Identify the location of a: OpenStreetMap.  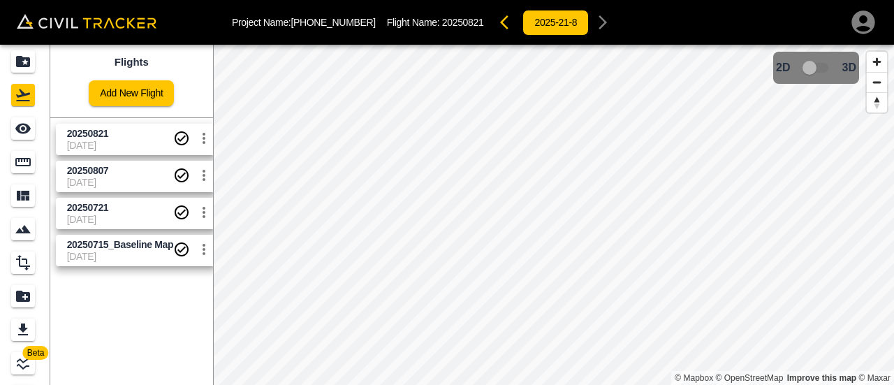
(749, 378).